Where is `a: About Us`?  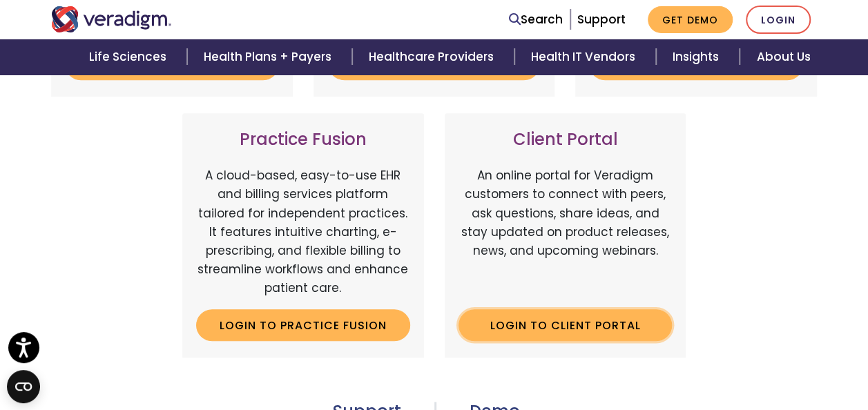
a: About Us is located at coordinates (783, 56).